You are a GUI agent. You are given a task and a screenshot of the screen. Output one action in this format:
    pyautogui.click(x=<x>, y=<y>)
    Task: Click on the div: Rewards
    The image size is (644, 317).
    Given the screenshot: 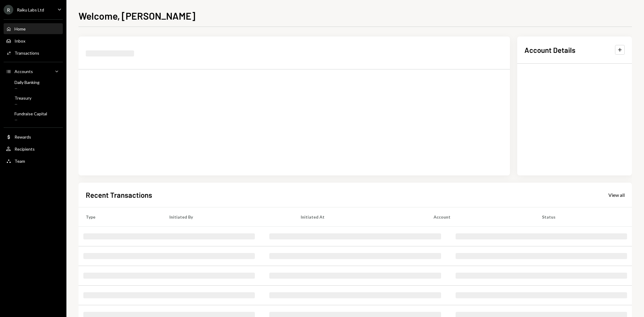 What is the action you would take?
    pyautogui.click(x=22, y=137)
    